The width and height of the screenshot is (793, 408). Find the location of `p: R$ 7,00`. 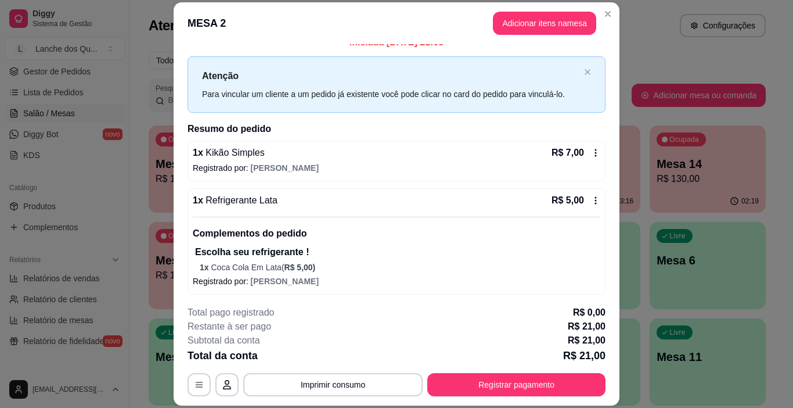

p: R$ 7,00 is located at coordinates (568, 153).